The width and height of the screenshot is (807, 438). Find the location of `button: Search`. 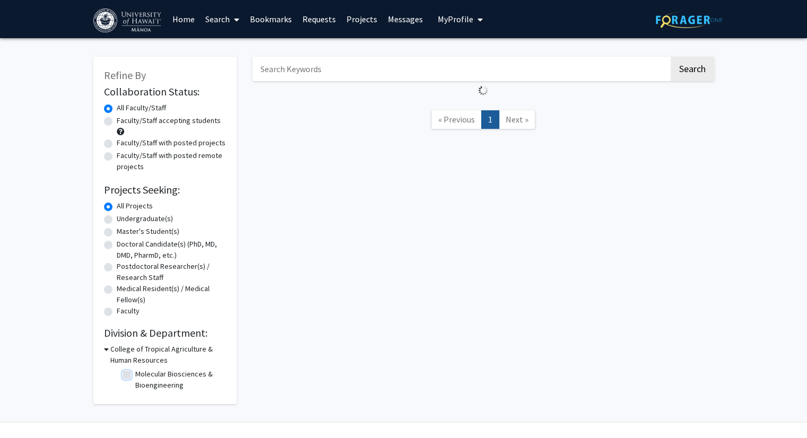

button: Search is located at coordinates (692, 69).